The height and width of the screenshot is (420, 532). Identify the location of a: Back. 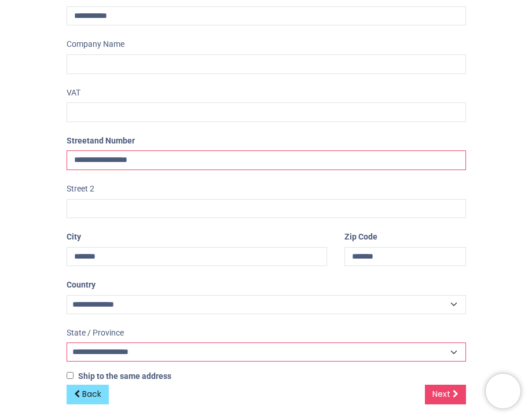
(87, 395).